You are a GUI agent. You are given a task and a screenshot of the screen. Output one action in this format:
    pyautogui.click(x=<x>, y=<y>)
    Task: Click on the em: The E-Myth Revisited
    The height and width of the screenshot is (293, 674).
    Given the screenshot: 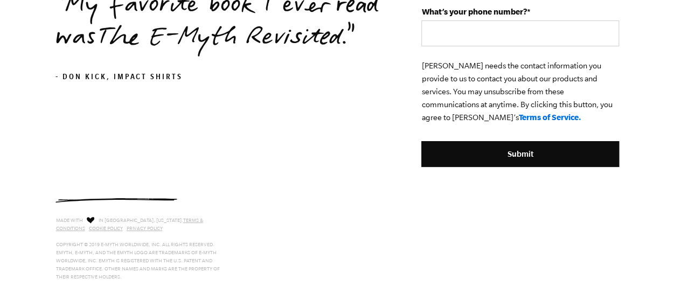 What is the action you would take?
    pyautogui.click(x=218, y=39)
    